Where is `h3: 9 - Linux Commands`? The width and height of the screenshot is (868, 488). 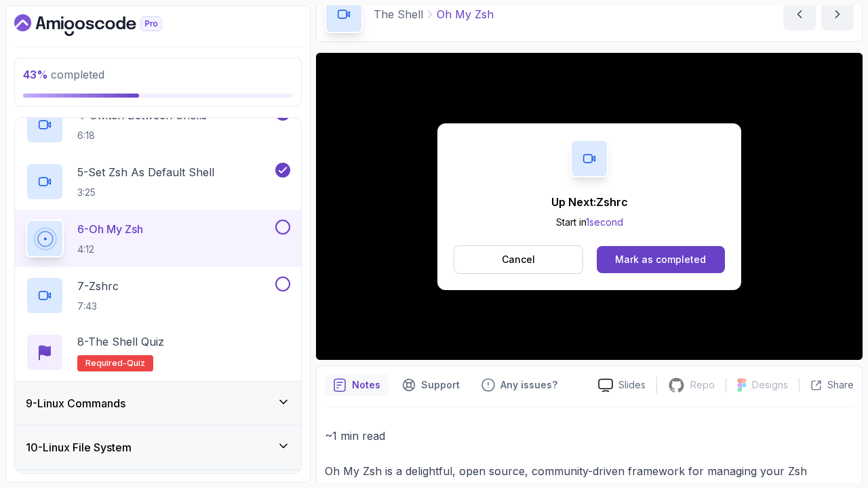 h3: 9 - Linux Commands is located at coordinates (75, 404).